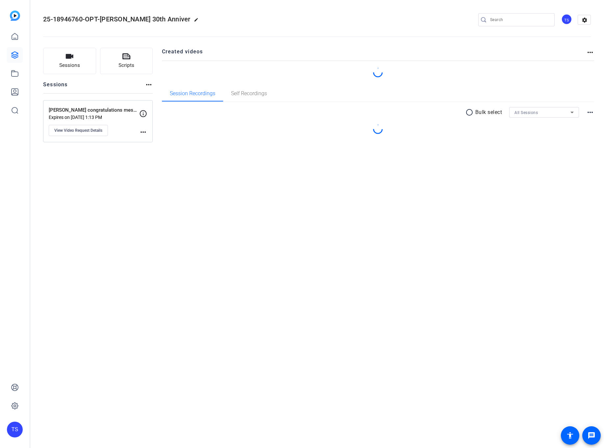 The image size is (604, 448). What do you see at coordinates (520, 20) in the screenshot?
I see `input: Search` at bounding box center [520, 20].